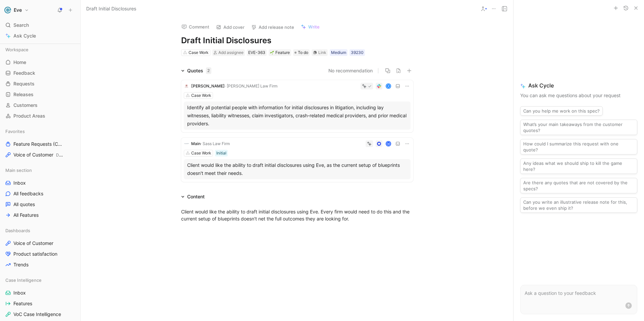 This screenshot has height=321, width=644. I want to click on span: All feedbacks, so click(28, 194).